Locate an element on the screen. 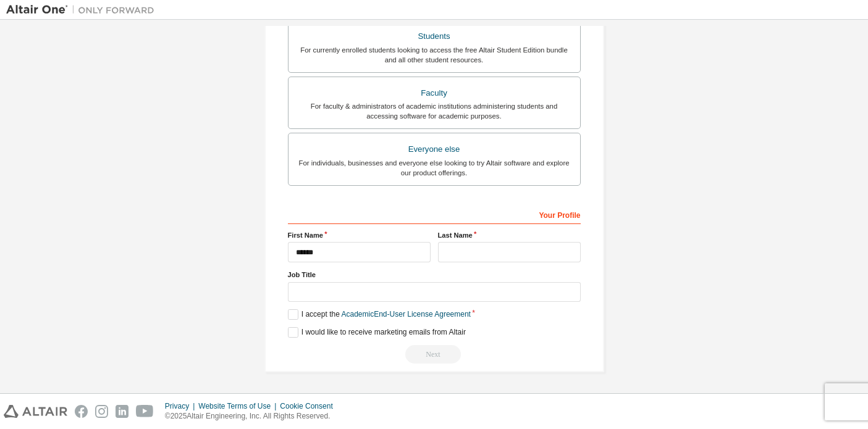 This screenshot has width=868, height=429. label: Last Name is located at coordinates (509, 235).